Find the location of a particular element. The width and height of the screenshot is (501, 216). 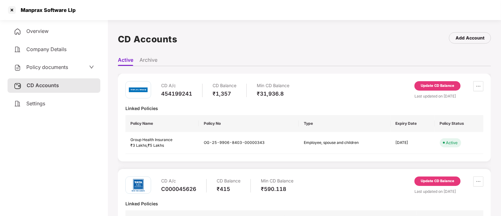

li: Active is located at coordinates (125, 61).